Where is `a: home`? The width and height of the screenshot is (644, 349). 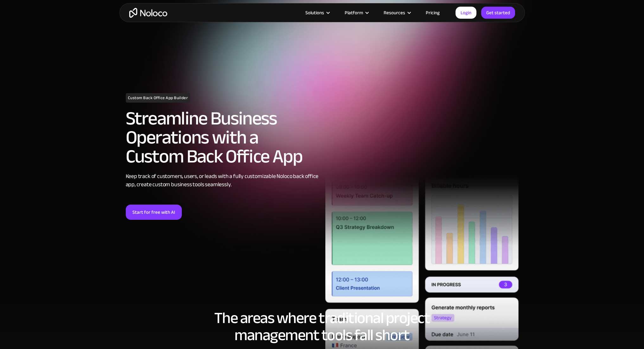
a: home is located at coordinates (148, 13).